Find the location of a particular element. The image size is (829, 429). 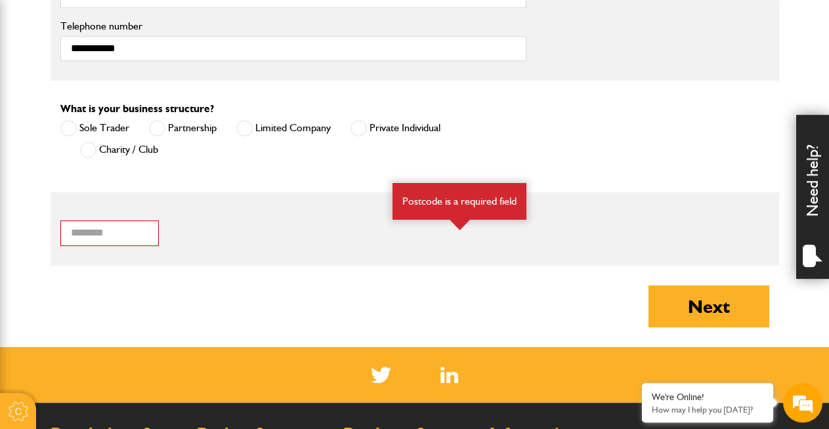

p: How may I help you today? is located at coordinates (707, 409).